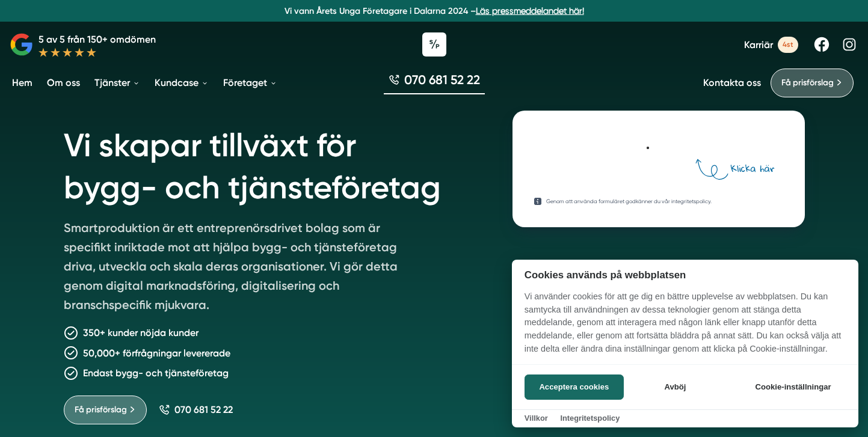 The width and height of the screenshot is (868, 437). Describe the element at coordinates (590, 418) in the screenshot. I see `a: Integritetspolicy` at that location.